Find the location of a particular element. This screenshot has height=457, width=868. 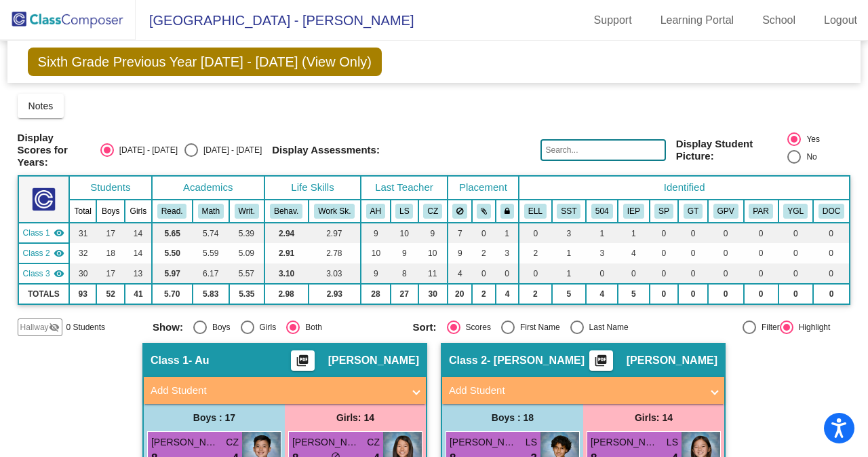

span: - Au is located at coordinates (199, 360).